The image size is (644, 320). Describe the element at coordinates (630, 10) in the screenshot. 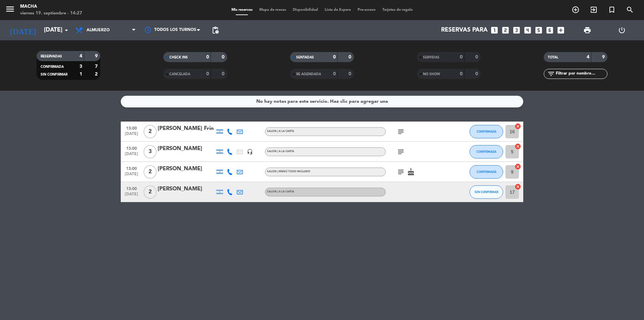

I see `i: search` at that location.